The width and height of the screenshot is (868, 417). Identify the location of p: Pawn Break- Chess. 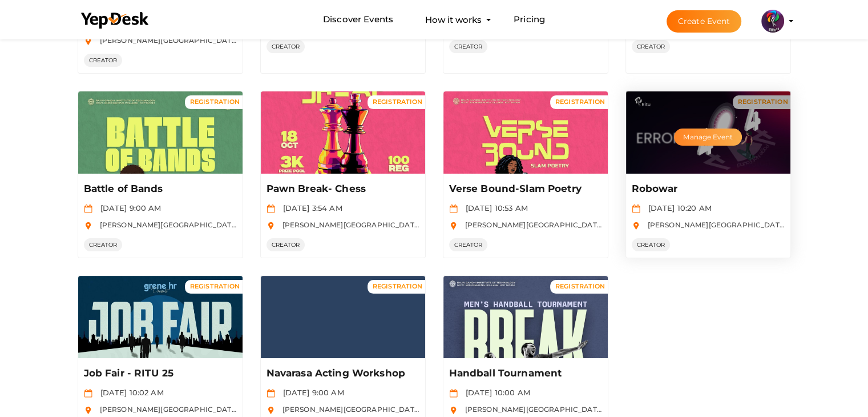
(341, 189).